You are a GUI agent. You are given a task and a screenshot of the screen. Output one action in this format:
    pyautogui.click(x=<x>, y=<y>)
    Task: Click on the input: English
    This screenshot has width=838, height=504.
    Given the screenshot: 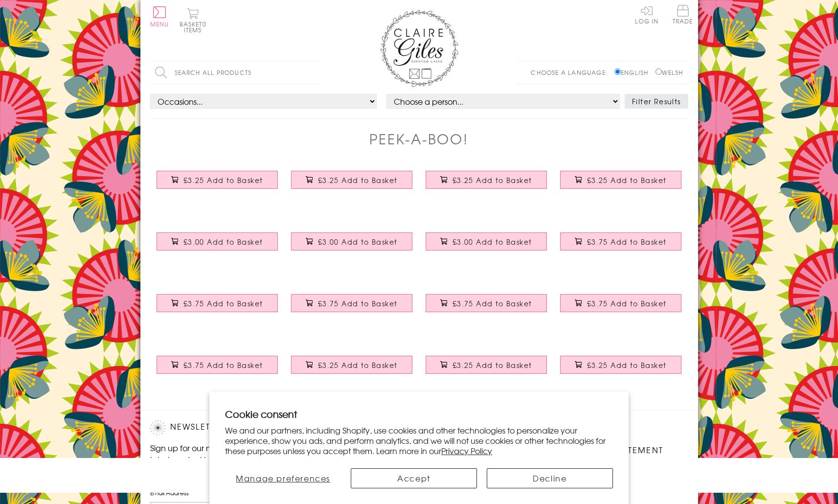 What is the action you would take?
    pyautogui.click(x=618, y=71)
    